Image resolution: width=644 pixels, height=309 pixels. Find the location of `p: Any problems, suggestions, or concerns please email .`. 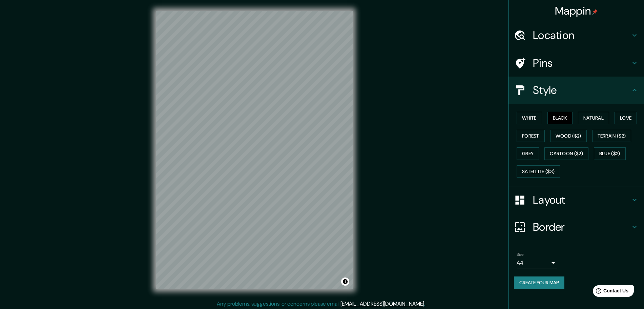

p: Any problems, suggestions, or concerns please email . is located at coordinates (321, 304).